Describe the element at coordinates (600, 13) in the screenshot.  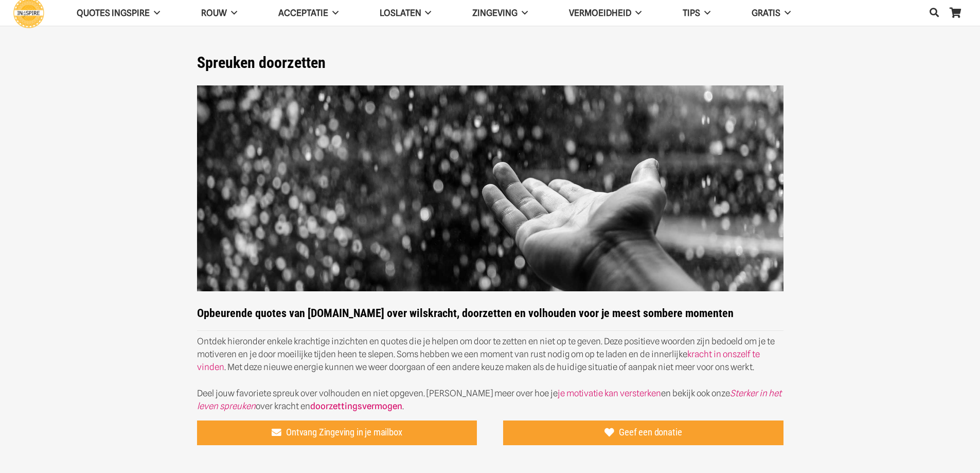
I see `span: VERMOEIDHEID` at that location.